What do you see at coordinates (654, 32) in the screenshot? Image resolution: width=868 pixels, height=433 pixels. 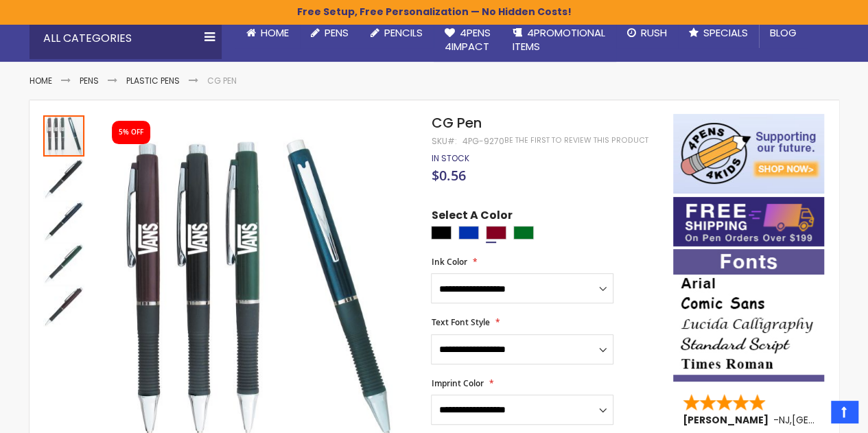 I see `span: Rush` at bounding box center [654, 32].